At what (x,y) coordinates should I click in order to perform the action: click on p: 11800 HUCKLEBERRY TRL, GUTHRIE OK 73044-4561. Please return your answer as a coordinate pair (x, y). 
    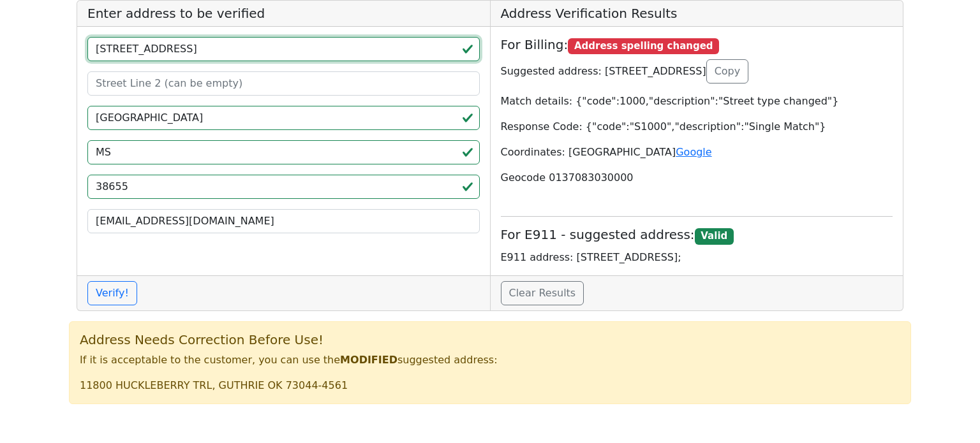
    Looking at the image, I should click on (490, 386).